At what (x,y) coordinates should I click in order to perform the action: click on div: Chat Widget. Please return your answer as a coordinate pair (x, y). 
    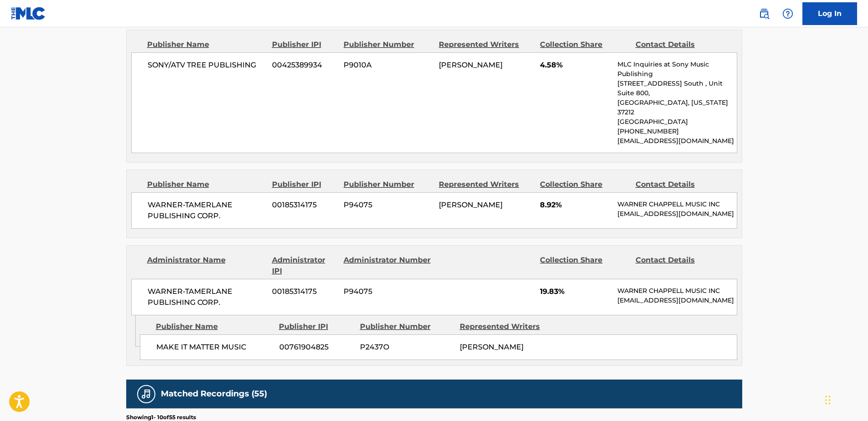
    Looking at the image, I should click on (845, 399).